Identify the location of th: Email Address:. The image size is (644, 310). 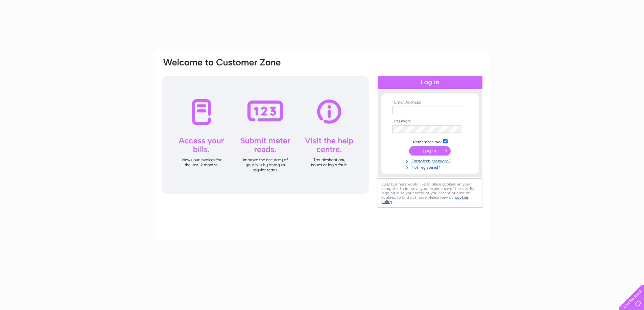
(430, 103).